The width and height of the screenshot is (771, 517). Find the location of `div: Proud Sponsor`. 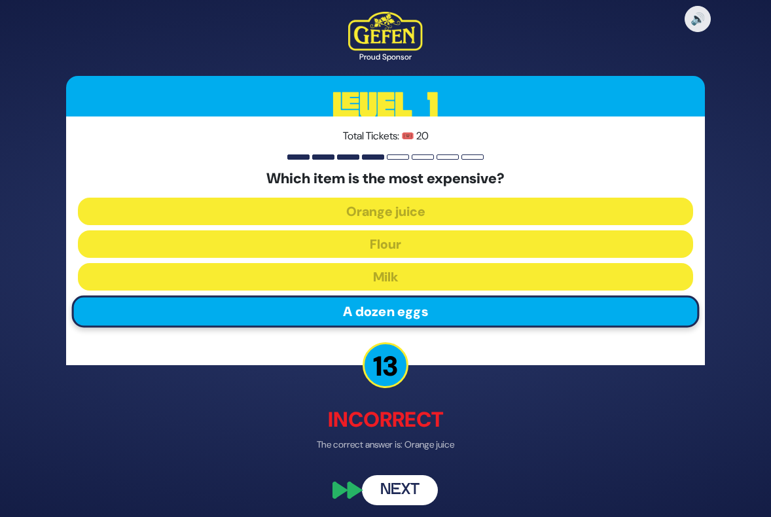

div: Proud Sponsor is located at coordinates (385, 57).